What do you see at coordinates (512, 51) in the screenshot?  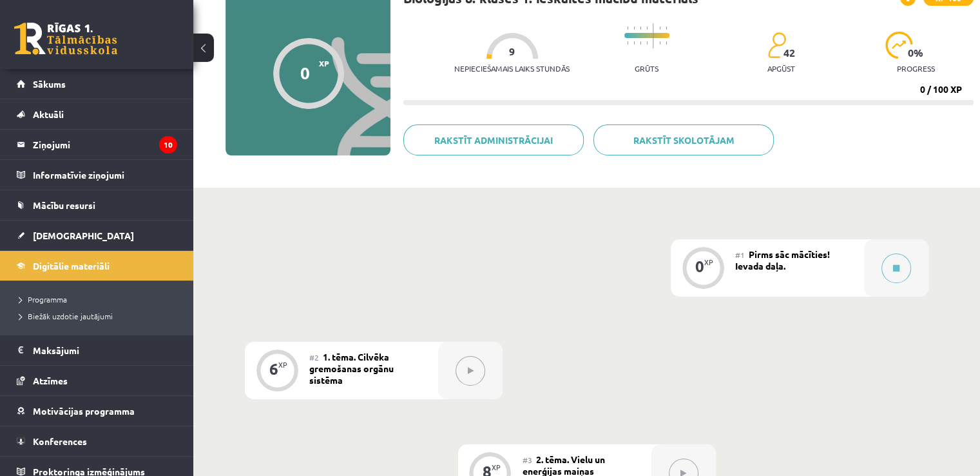 I see `span: 9` at bounding box center [512, 51].